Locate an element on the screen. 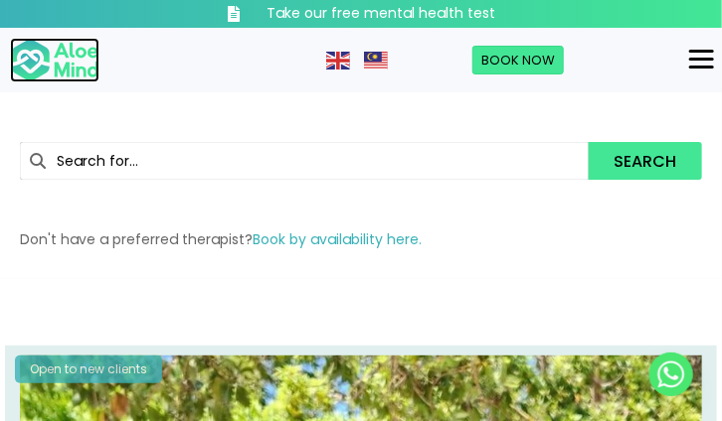 Image resolution: width=722 pixels, height=421 pixels. a: Book Now is located at coordinates (518, 61).